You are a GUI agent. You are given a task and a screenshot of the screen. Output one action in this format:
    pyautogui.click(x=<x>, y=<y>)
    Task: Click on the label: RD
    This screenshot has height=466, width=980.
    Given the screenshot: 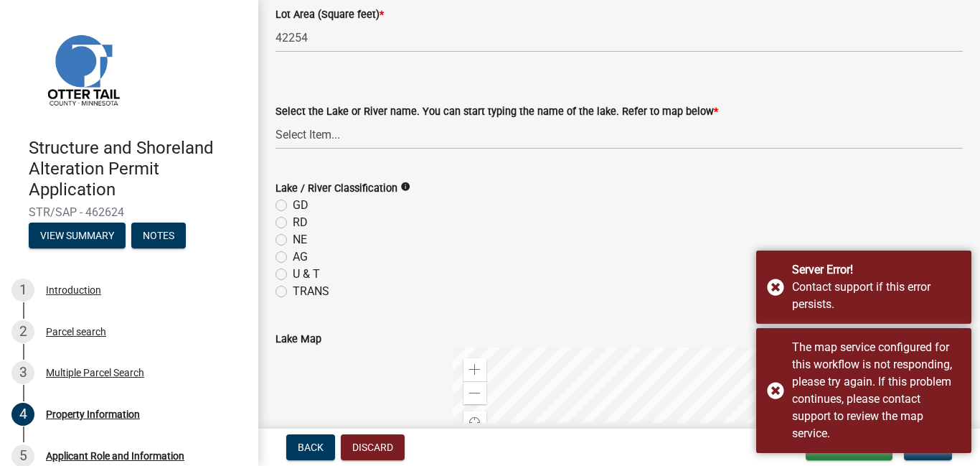 What is the action you would take?
    pyautogui.click(x=300, y=223)
    